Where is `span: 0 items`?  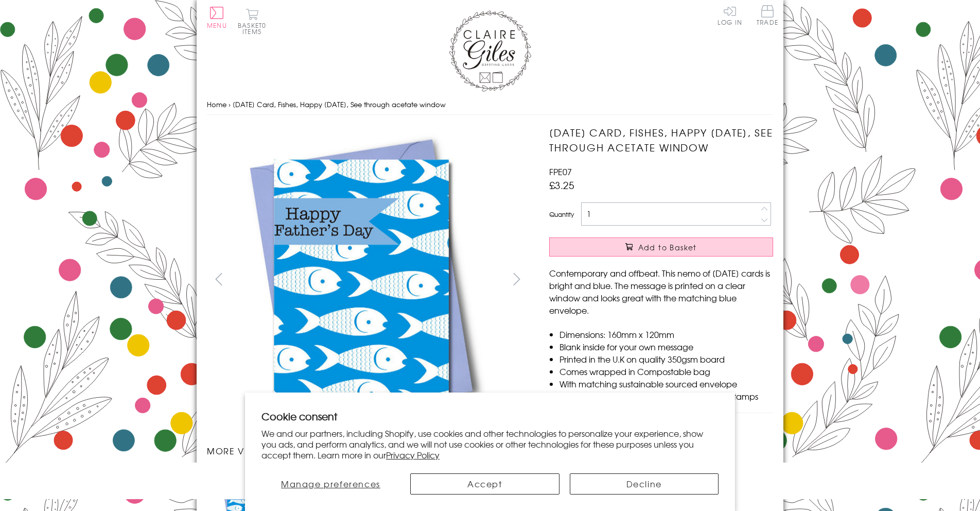 span: 0 items is located at coordinates (255, 28).